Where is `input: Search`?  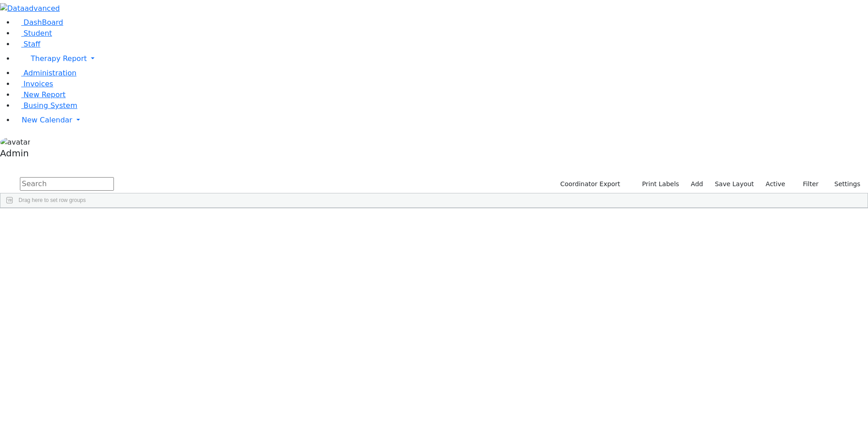
input: Search is located at coordinates (67, 184).